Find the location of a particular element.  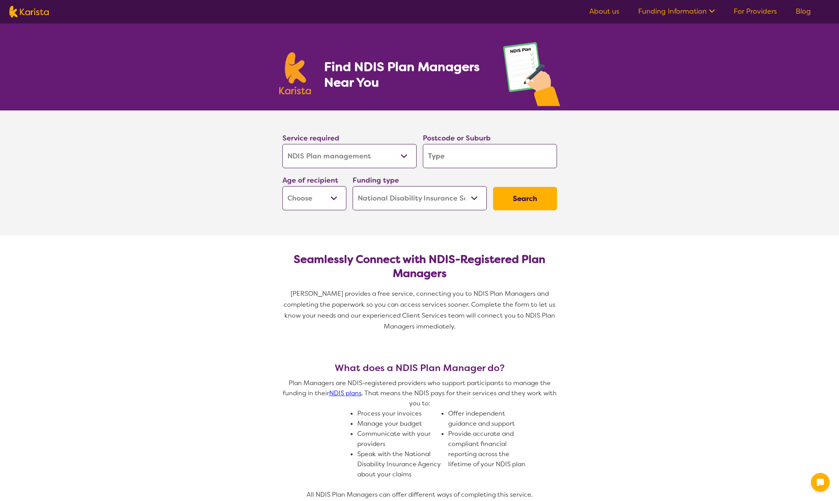

label: Service required is located at coordinates (311, 138).